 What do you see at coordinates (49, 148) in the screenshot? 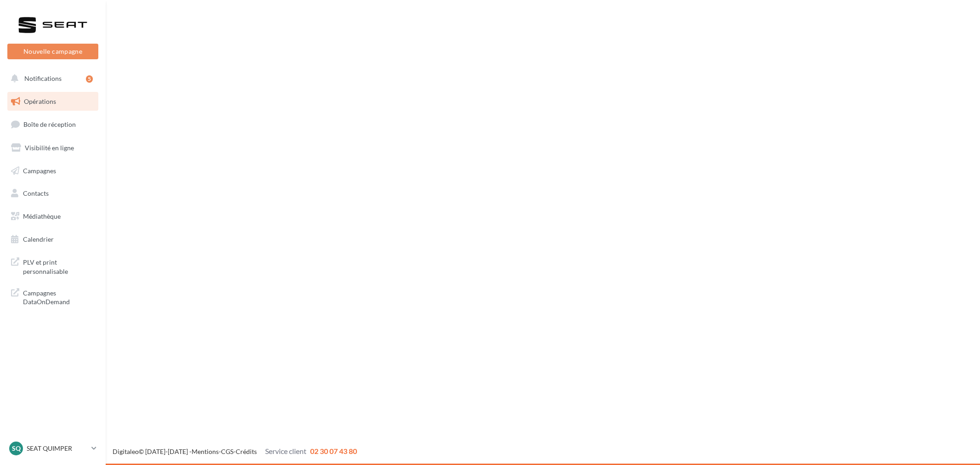
I see `span: Visibilité en ligne` at bounding box center [49, 148].